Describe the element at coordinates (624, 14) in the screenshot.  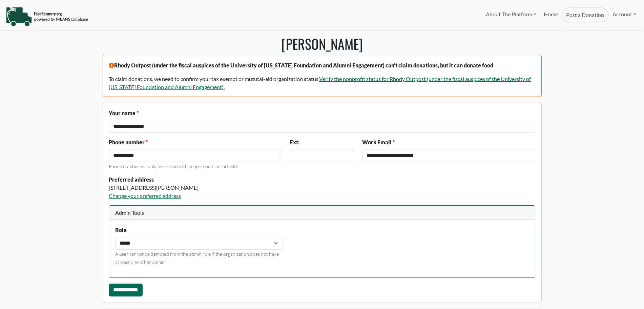
I see `a: Account` at that location.